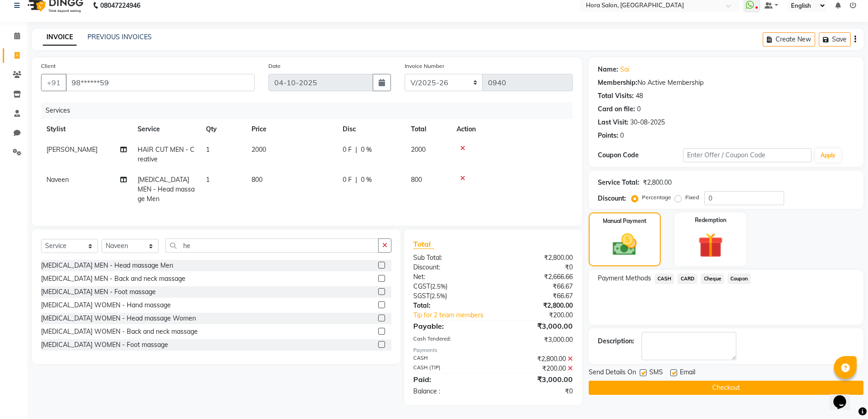 This screenshot has width=868, height=419. I want to click on div: 30-08-2025, so click(647, 123).